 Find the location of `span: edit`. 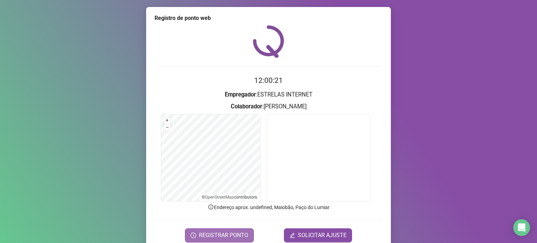

span: edit is located at coordinates (292, 235).